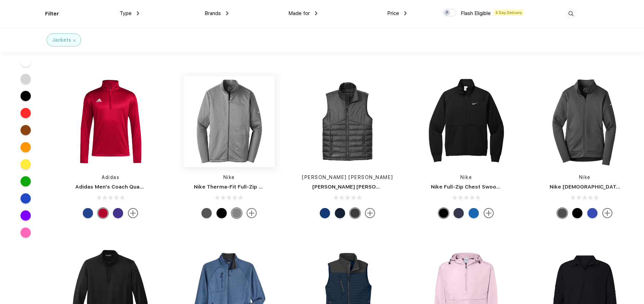  What do you see at coordinates (476, 187) in the screenshot?
I see `a: Nike Full-Zip Chest Swoosh Jacket` at bounding box center [476, 187].